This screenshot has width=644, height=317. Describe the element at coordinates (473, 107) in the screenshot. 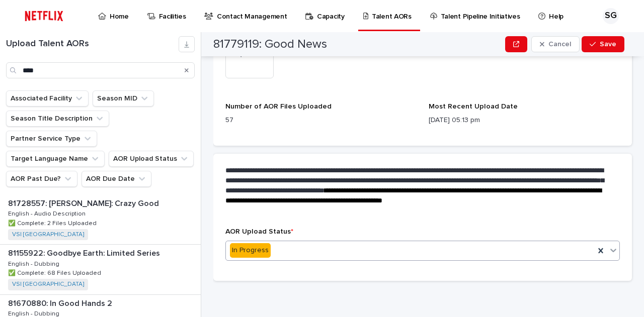

I see `span: Most Recent Upload Date` at that location.